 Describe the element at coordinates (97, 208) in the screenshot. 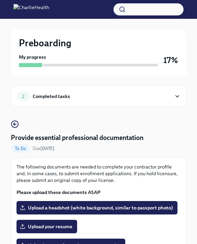

I see `span: Upload a headshot (white background, similar to passport photo)` at that location.